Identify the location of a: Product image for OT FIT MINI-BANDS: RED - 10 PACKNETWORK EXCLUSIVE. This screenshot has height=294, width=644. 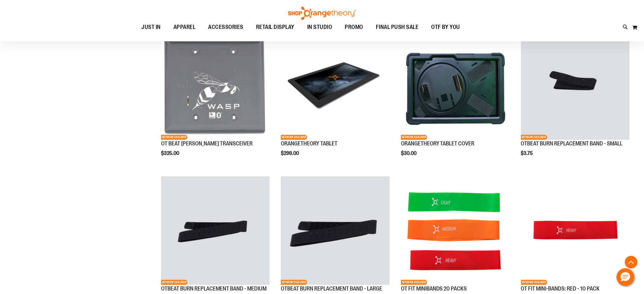
(575, 231).